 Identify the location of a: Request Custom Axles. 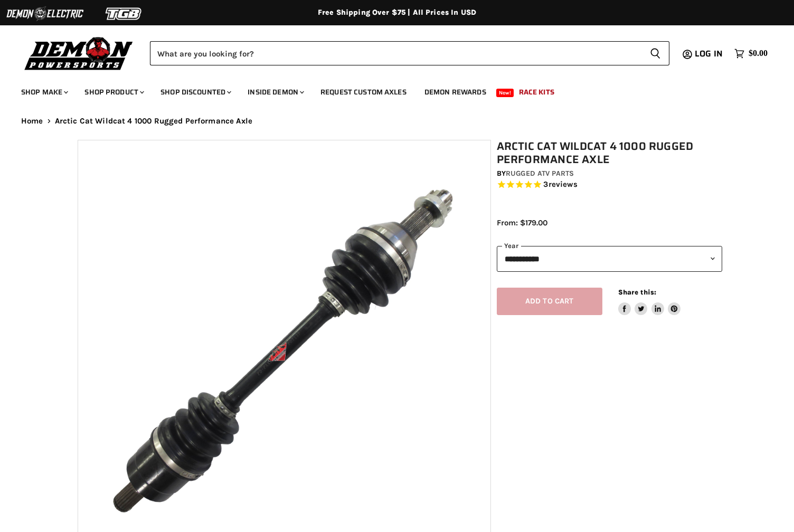
(363, 92).